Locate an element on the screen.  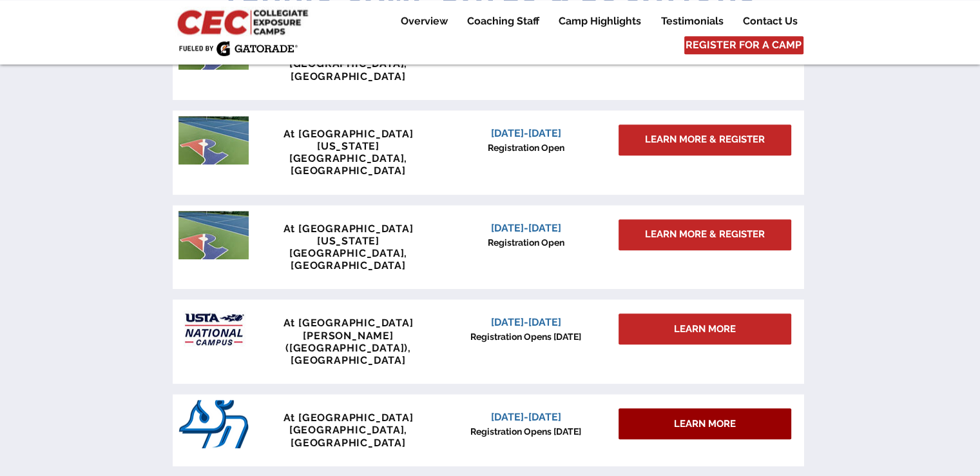
img: USTA Campus image_edited.jpg is located at coordinates (213, 329).